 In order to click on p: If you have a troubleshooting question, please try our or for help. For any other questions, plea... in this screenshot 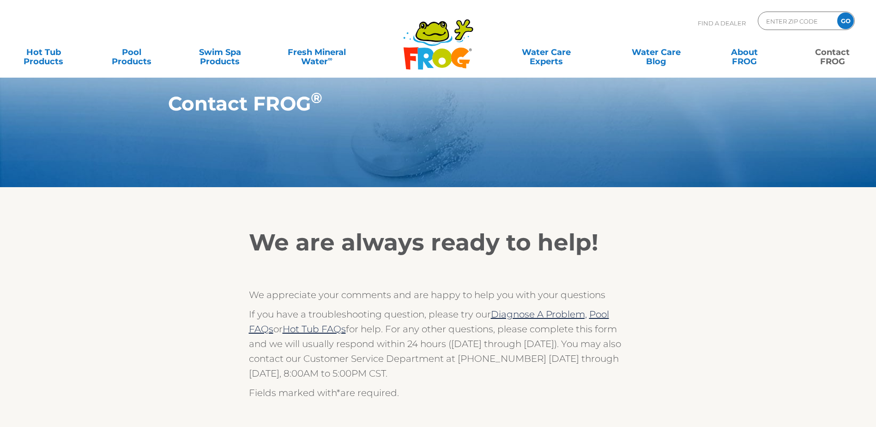, I will do `click(438, 343)`.